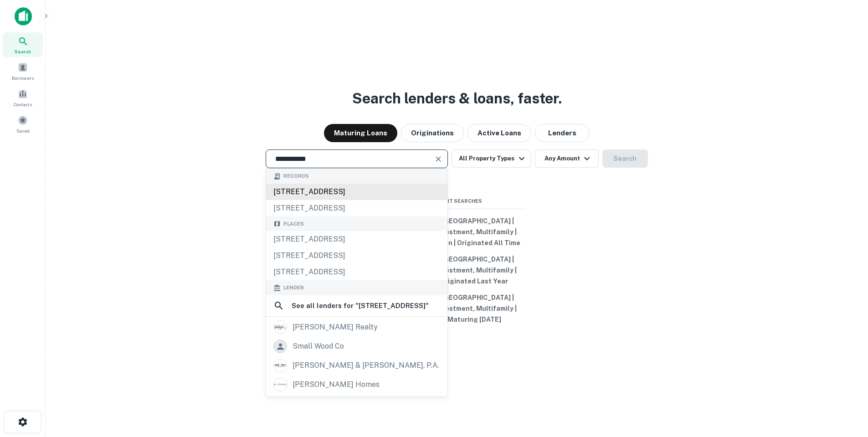 The image size is (868, 437). Describe the element at coordinates (500, 133) in the screenshot. I see `button: Active Loans` at that location.